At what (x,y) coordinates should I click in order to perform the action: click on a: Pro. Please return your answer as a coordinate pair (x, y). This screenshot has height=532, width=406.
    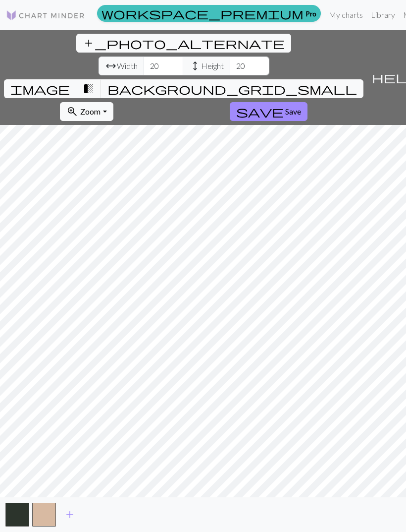
    Looking at the image, I should click on (209, 14).